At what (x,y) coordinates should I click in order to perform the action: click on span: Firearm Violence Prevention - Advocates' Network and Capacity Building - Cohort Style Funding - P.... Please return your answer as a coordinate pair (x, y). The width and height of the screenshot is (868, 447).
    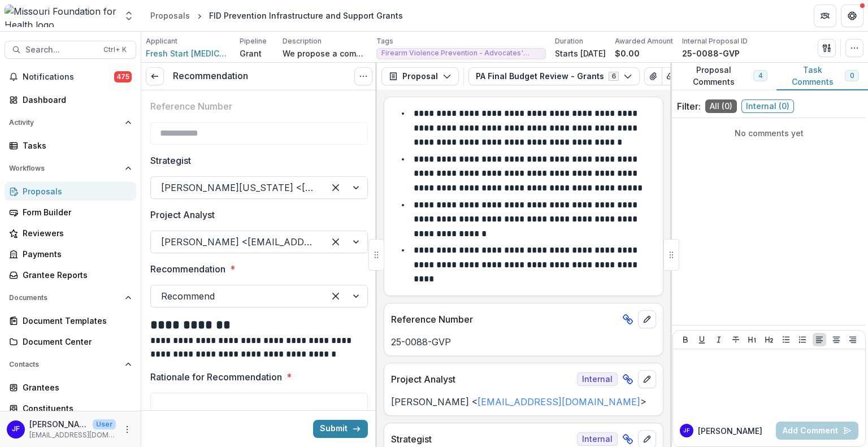
    Looking at the image, I should click on (461, 53).